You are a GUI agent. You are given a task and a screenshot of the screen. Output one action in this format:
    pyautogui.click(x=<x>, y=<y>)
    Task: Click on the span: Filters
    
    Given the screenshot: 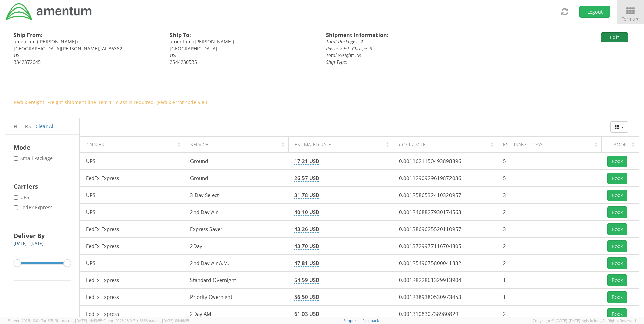 What is the action you would take?
    pyautogui.click(x=22, y=126)
    